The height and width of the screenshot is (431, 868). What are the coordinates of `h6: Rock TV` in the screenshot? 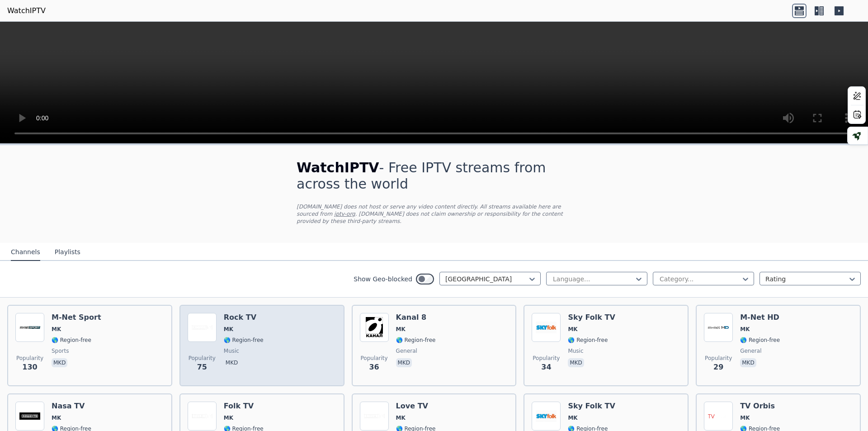 It's located at (244, 317).